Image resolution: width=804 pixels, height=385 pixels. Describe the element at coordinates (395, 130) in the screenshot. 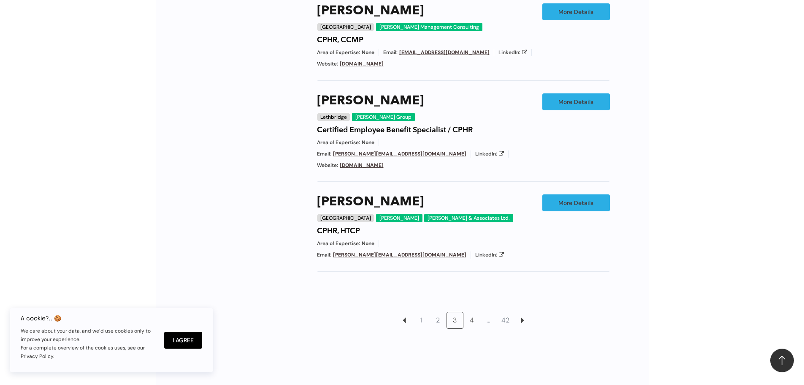

I see `h4: Certified Employee Benefit Specialist / CPHR` at that location.